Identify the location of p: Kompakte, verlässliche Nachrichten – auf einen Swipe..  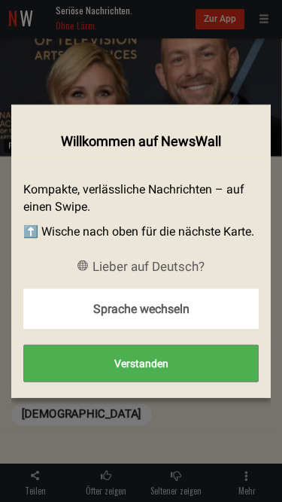
(141, 199).